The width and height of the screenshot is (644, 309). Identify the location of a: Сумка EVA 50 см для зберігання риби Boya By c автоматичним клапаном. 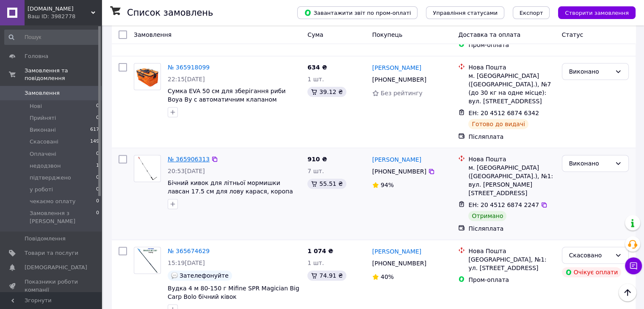
(227, 95).